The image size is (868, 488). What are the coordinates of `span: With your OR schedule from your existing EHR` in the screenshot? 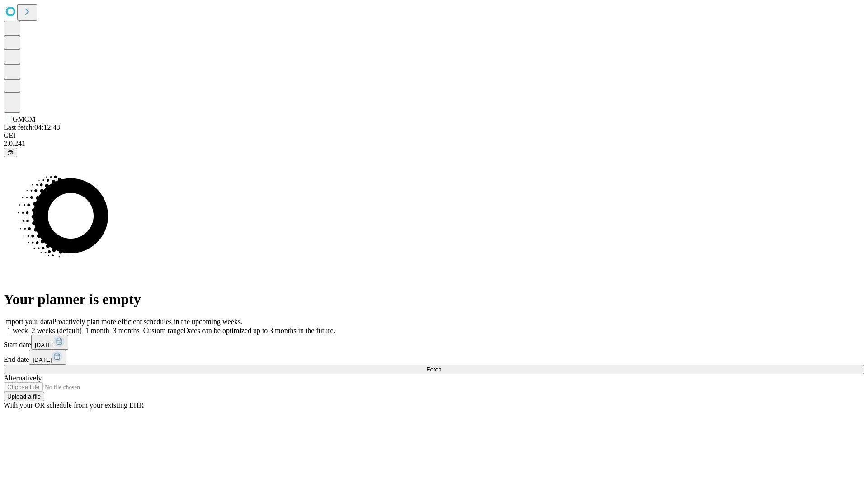 It's located at (74, 405).